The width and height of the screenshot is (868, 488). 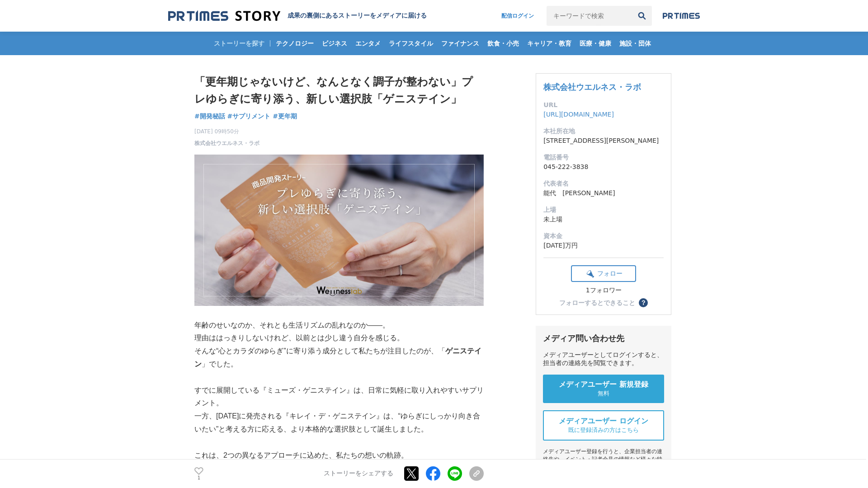 What do you see at coordinates (339, 397) in the screenshot?
I see `p: すでに展開している『ミューズ・ゲニステイン』は、日常に気軽に取り入れやすいサプリメント。` at bounding box center [339, 397].